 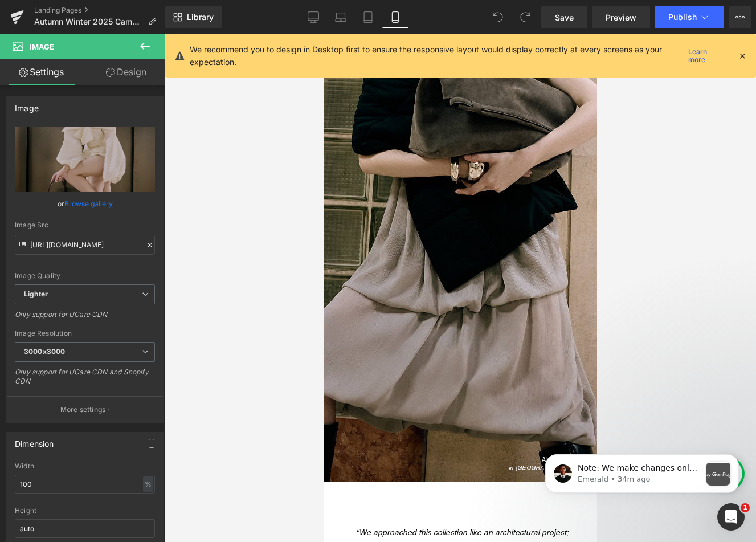 I want to click on button: Undo, so click(x=498, y=17).